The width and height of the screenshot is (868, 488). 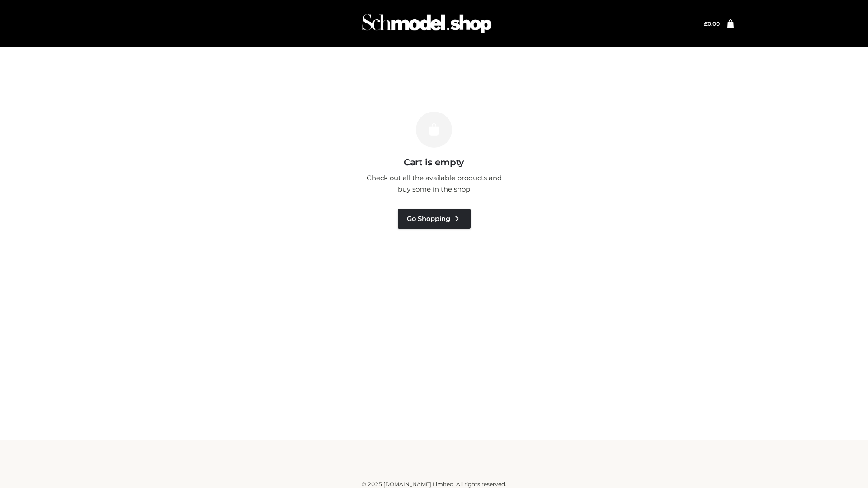 I want to click on p: Check out all the available products and buy some in the shop, so click(x=434, y=183).